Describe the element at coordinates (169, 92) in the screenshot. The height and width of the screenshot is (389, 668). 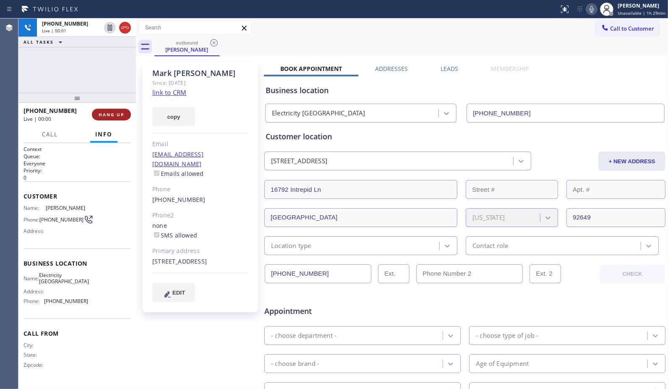
I see `a: link to CRM` at that location.